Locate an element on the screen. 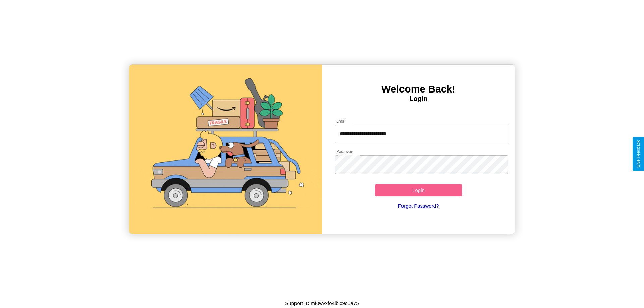  label: Password is located at coordinates (345, 152).